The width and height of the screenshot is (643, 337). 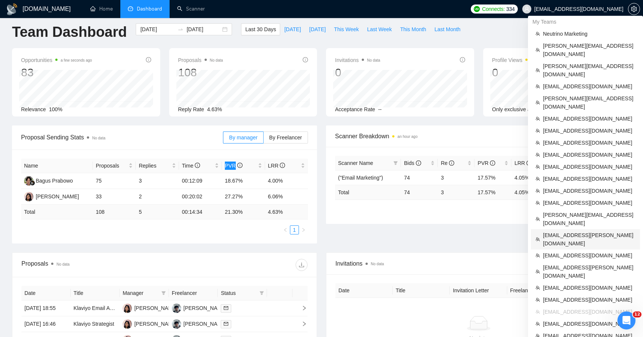 What do you see at coordinates (154, 166) in the screenshot?
I see `span: Replies` at bounding box center [154, 166].